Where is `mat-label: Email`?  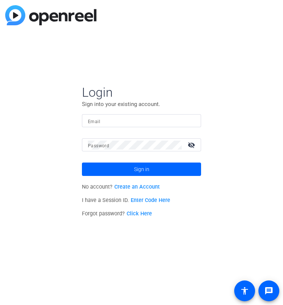 mat-label: Email is located at coordinates (94, 122).